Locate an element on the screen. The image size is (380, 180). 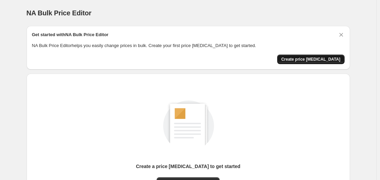
h2: Get started with NA Bulk Price Editor is located at coordinates (70, 35).